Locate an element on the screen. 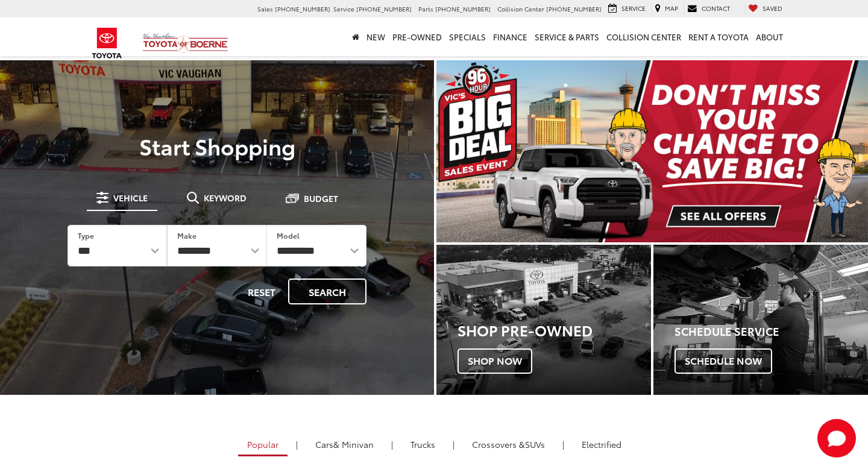 The image size is (868, 469). section: Carousel section with vehicle pictures - may contain disclaimers. is located at coordinates (652, 151).